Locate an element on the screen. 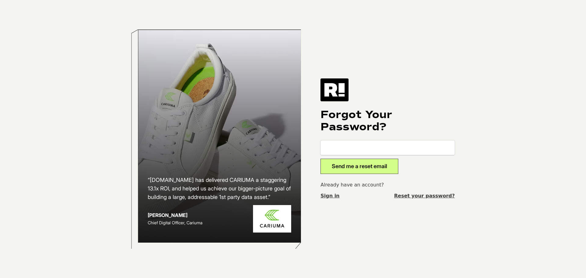 Image resolution: width=586 pixels, height=278 pixels. img: Retention.com is located at coordinates (334, 90).